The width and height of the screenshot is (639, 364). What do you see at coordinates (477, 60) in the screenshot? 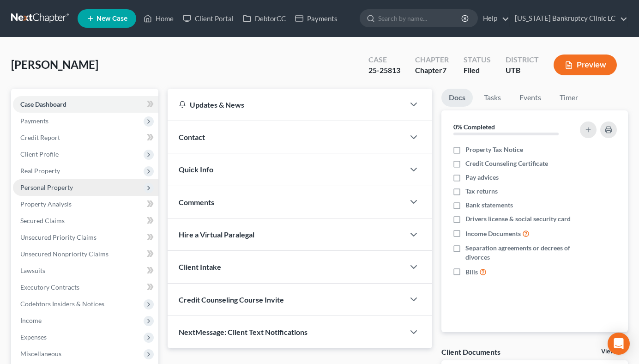
I see `div: Status` at bounding box center [477, 60].